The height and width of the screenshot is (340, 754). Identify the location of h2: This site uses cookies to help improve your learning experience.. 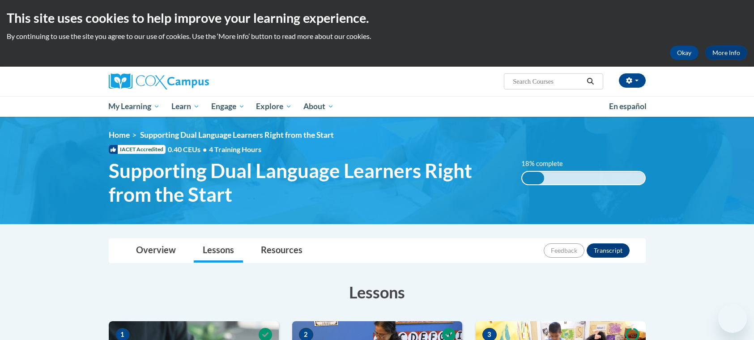
(377, 18).